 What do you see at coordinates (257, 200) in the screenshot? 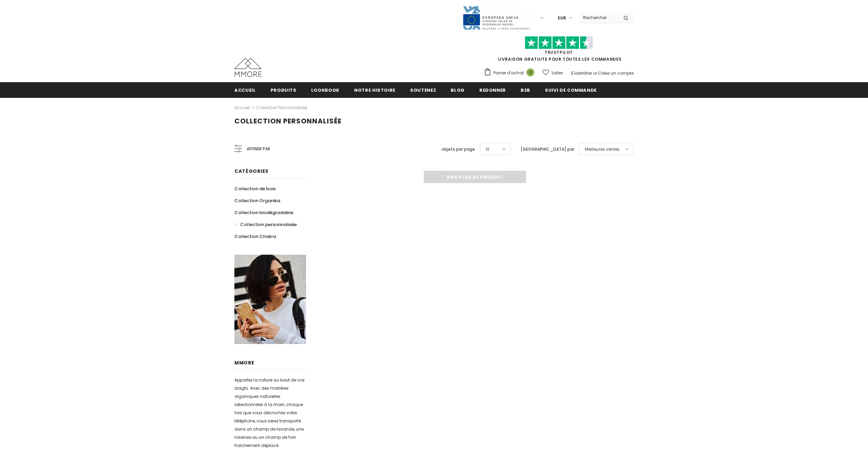
I see `a: Collection Organika` at bounding box center [257, 200].